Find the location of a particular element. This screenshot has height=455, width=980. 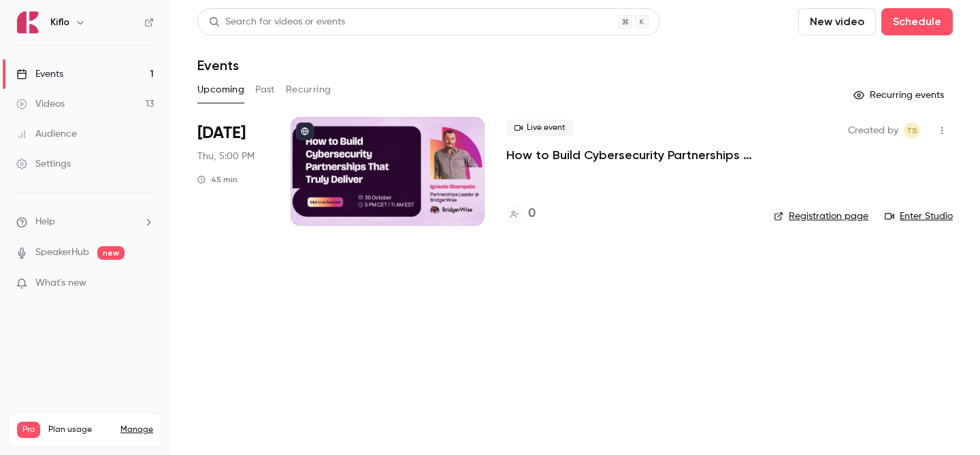

span: Live event is located at coordinates (540, 128).